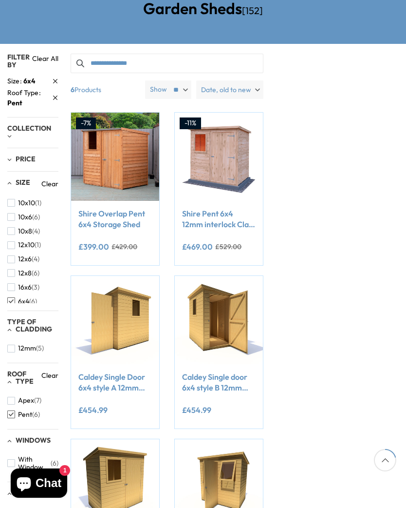  What do you see at coordinates (25, 287) in the screenshot?
I see `span: 16x6` at bounding box center [25, 287].